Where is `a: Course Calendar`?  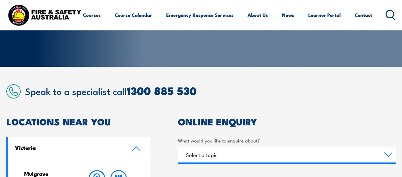 a: Course Calendar is located at coordinates (133, 15).